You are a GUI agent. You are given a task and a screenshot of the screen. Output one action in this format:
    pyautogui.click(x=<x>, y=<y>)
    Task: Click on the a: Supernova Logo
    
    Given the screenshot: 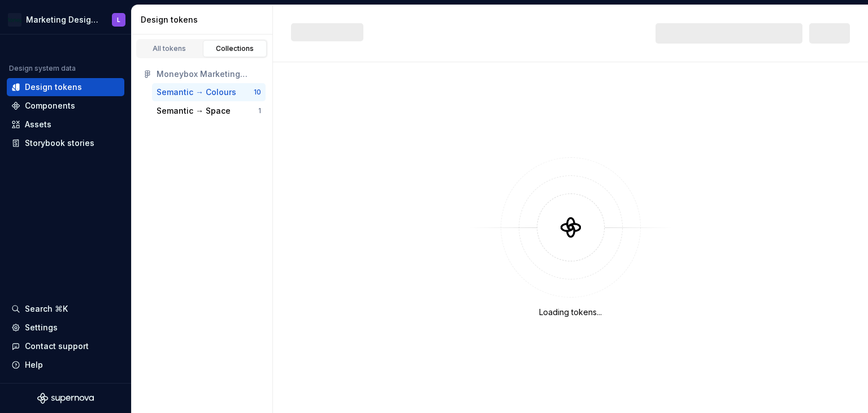 What is the action you would take?
    pyautogui.click(x=65, y=398)
    